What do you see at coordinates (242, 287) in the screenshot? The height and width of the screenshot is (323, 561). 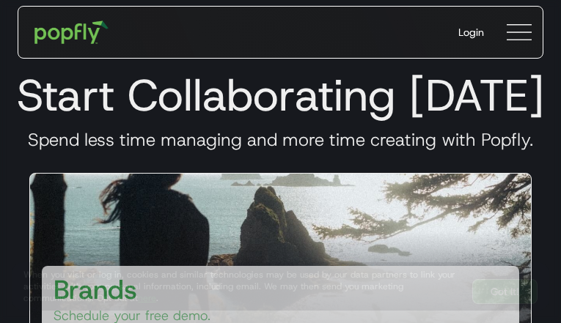 I see `div: When you visit or log in, cookies and similar technologies may be used by our data partners to li...` at bounding box center [242, 287].